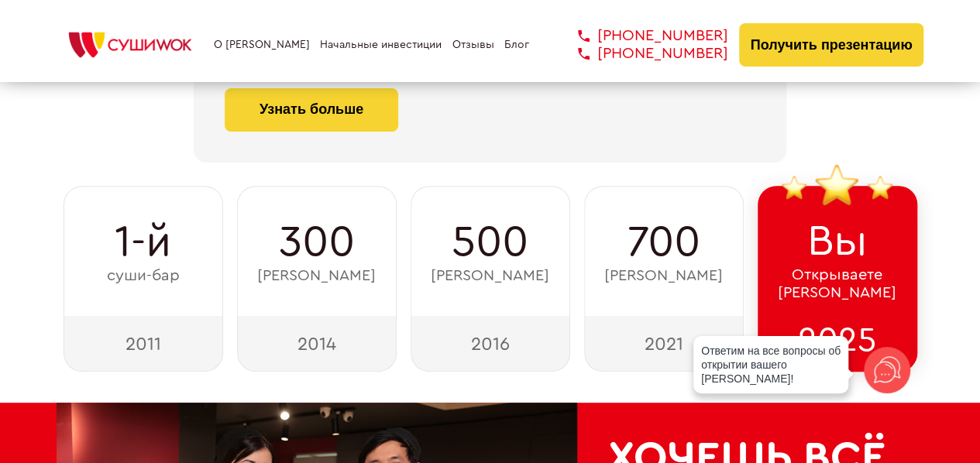 This screenshot has width=980, height=463. I want to click on div: 2021, so click(664, 344).